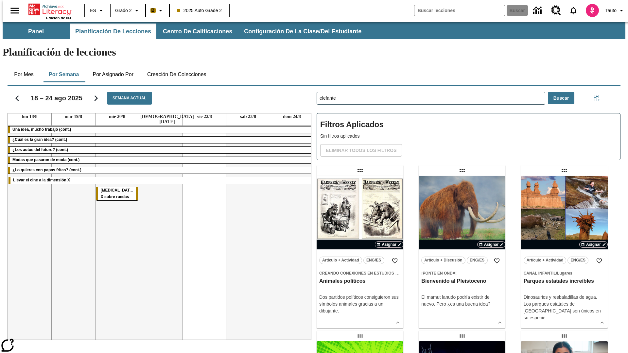 The width and height of the screenshot is (628, 353). Describe the element at coordinates (564, 336) in the screenshot. I see `div: Lección arrastrable: La dulce historia de las galletas` at that location.